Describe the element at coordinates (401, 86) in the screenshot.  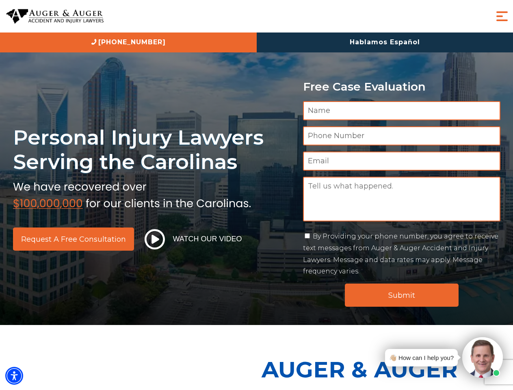
I see `p: Free Case Evaluation` at that location.